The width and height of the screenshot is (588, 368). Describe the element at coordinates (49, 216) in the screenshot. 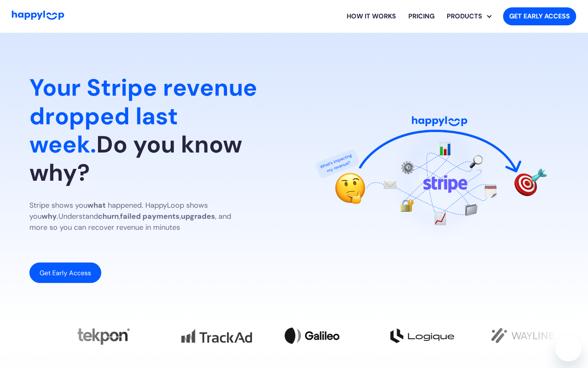

I see `strong: why` at that location.